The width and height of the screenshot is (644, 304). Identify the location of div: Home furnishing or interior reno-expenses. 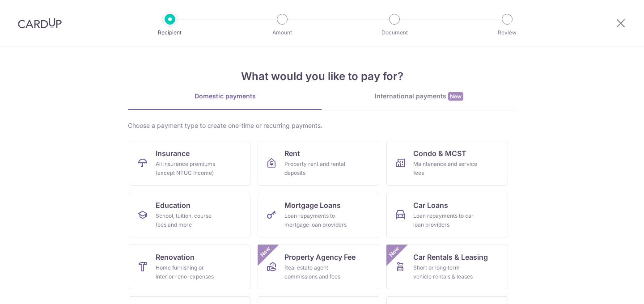
(188, 272).